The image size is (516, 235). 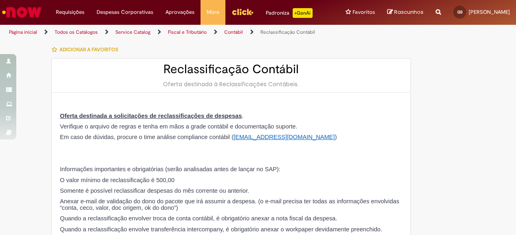 I want to click on button: Adicionar a Favoritos, so click(x=87, y=50).